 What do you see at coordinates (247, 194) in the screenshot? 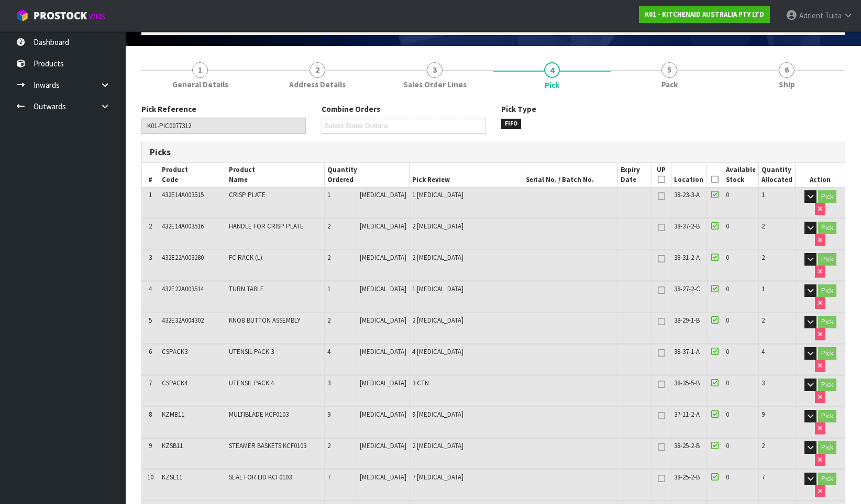
I see `span: CRISP PLATE` at bounding box center [247, 194].